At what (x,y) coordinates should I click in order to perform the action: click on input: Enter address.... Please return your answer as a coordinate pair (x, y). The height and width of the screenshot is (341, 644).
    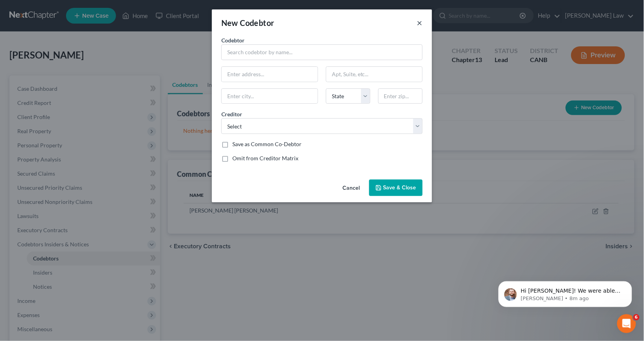
    Looking at the image, I should click on (270, 74).